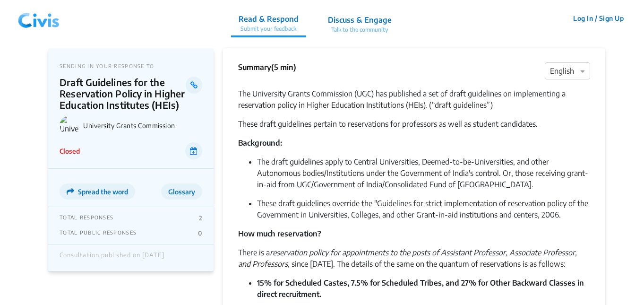 The width and height of the screenshot is (644, 305). What do you see at coordinates (268, 19) in the screenshot?
I see `p: Read & Respond` at bounding box center [268, 19].